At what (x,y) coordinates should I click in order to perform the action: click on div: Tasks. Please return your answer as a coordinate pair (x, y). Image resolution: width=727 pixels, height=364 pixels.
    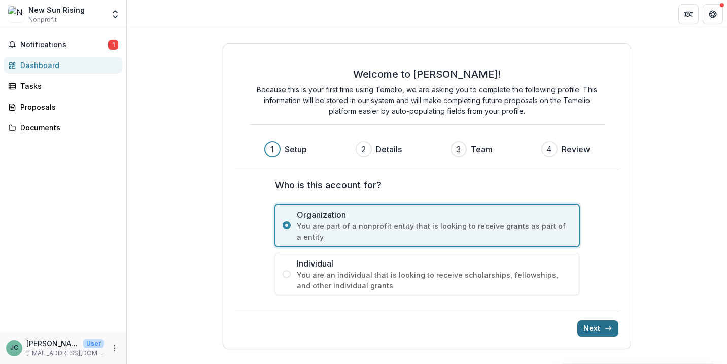
    Looking at the image, I should click on (67, 86).